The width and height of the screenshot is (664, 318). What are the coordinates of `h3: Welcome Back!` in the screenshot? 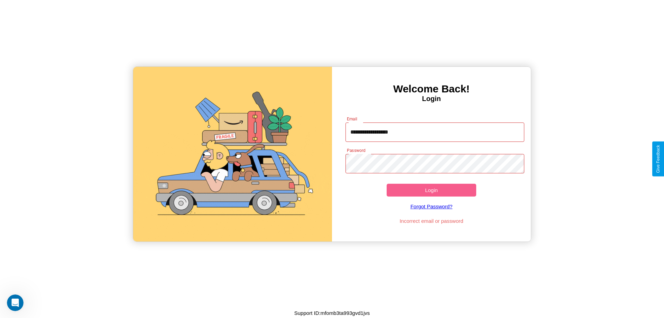 It's located at (431, 89).